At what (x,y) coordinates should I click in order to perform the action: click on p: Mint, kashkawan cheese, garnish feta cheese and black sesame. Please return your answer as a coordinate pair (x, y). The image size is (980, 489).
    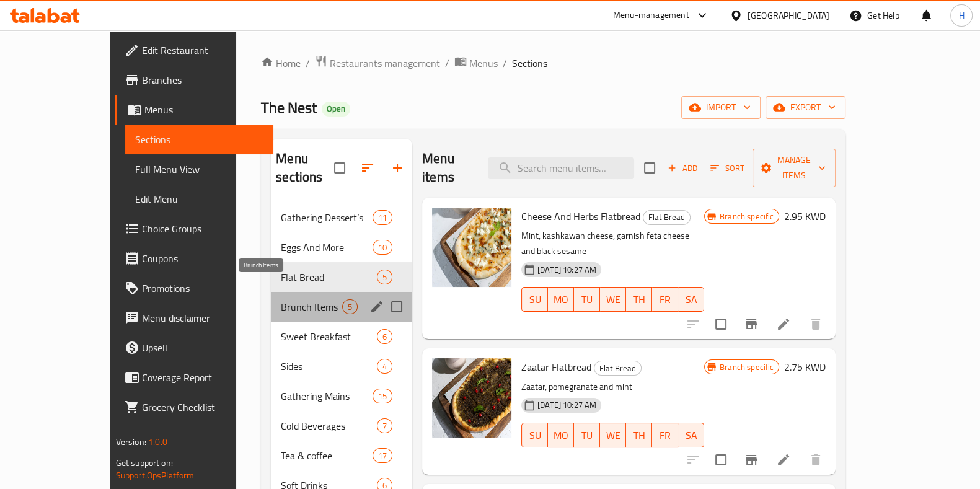
    Looking at the image, I should click on (612, 244).